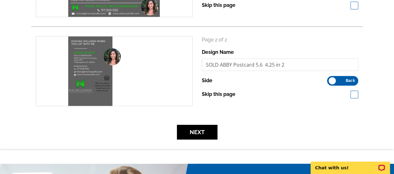 The width and height of the screenshot is (394, 174). Describe the element at coordinates (280, 40) in the screenshot. I see `p: Page 2 of 2` at that location.